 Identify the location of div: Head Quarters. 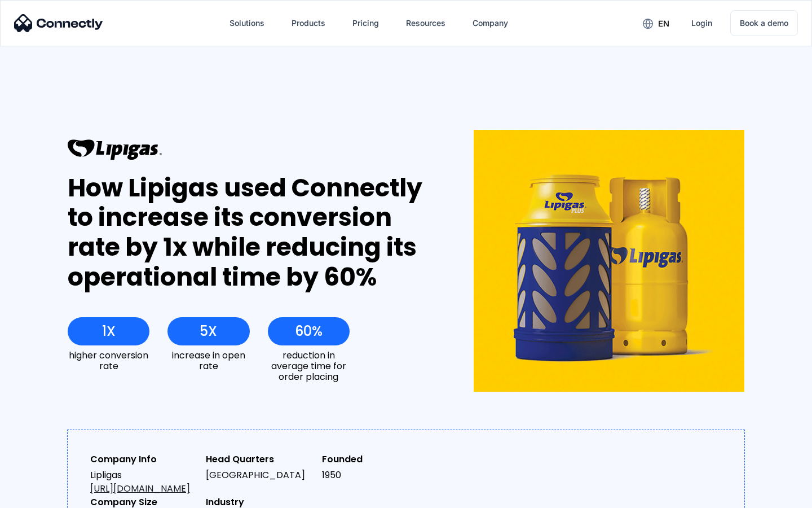
(259, 459).